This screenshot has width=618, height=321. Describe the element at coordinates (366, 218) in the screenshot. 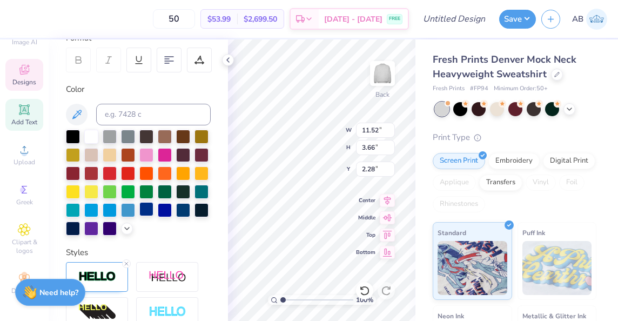

I see `span: Middle` at that location.